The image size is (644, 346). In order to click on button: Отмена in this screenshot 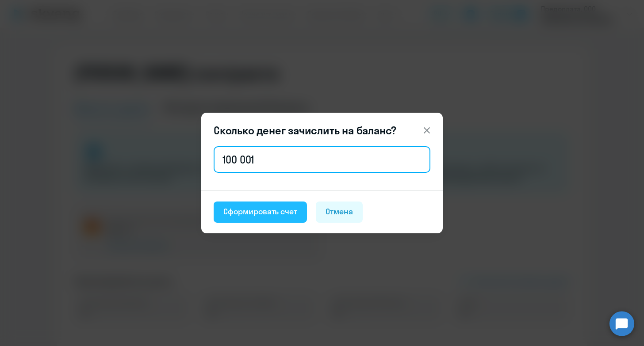, I will do `click(339, 212)`.